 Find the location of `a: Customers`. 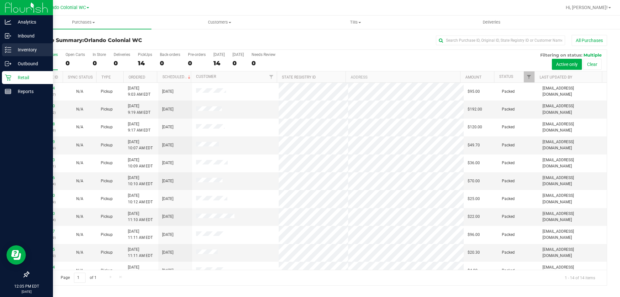

a: Customers is located at coordinates (219, 22).